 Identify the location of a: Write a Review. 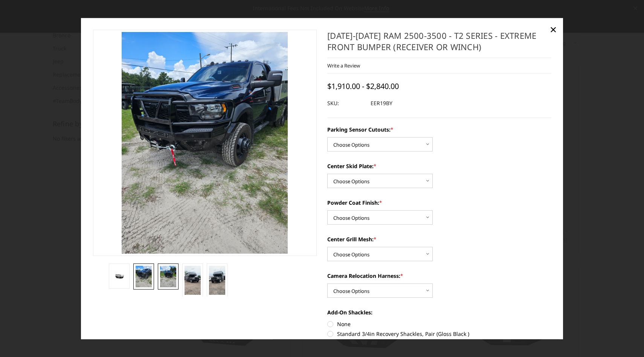
(343, 65).